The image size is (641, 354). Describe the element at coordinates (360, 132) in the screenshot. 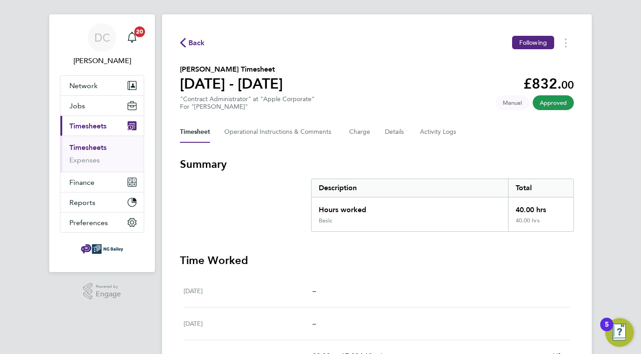

I see `button: Charge` at that location.